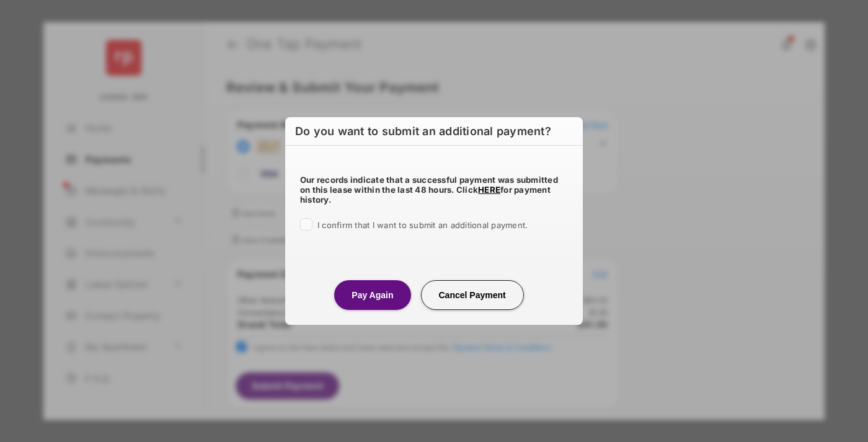 Image resolution: width=868 pixels, height=442 pixels. Describe the element at coordinates (489, 190) in the screenshot. I see `a: HERE` at that location.